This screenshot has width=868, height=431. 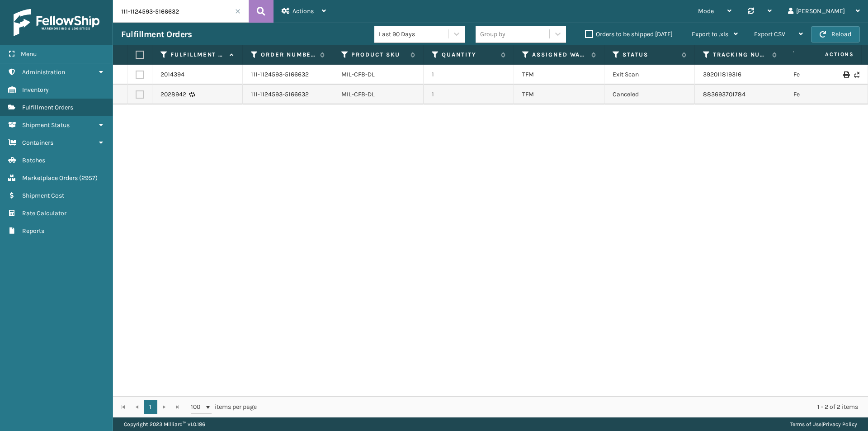 What do you see at coordinates (493, 34) in the screenshot?
I see `div: Group by` at bounding box center [493, 34].